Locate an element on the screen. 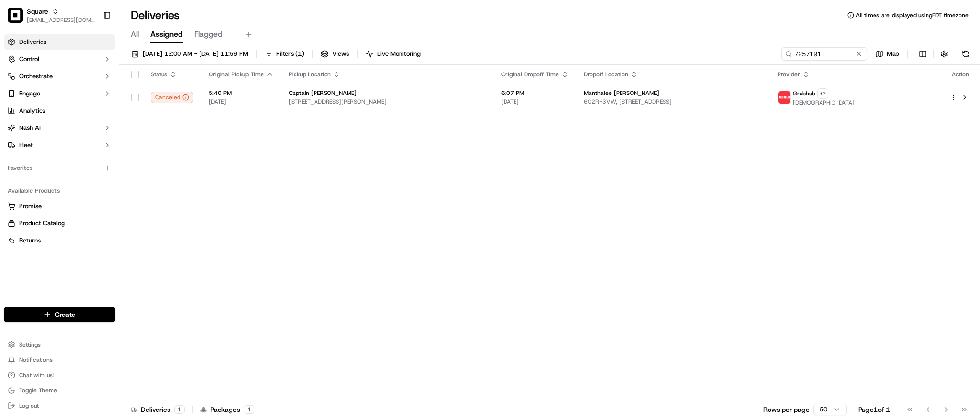 This screenshot has height=420, width=980. span: Provider is located at coordinates (789, 75).